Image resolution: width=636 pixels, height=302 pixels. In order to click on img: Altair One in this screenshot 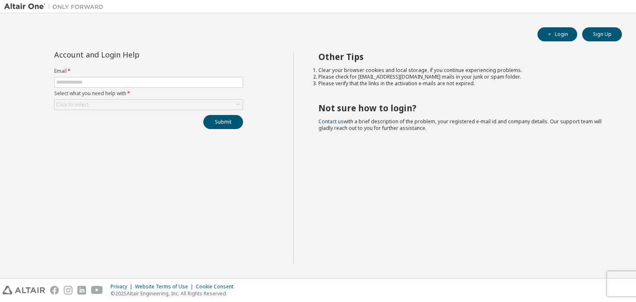, I will do `click(56, 7)`.